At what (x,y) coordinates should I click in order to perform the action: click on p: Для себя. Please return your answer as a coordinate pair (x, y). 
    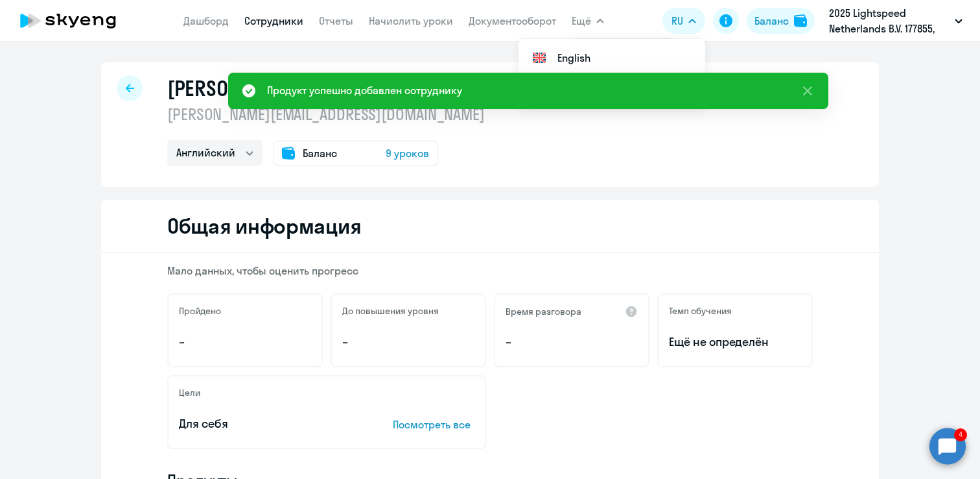
    Looking at the image, I should click on (266, 424).